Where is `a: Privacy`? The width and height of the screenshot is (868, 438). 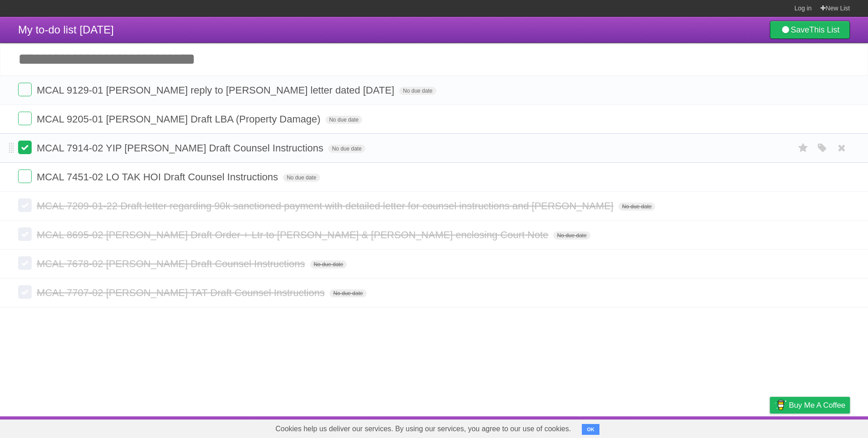
a: Privacy is located at coordinates (770, 427).